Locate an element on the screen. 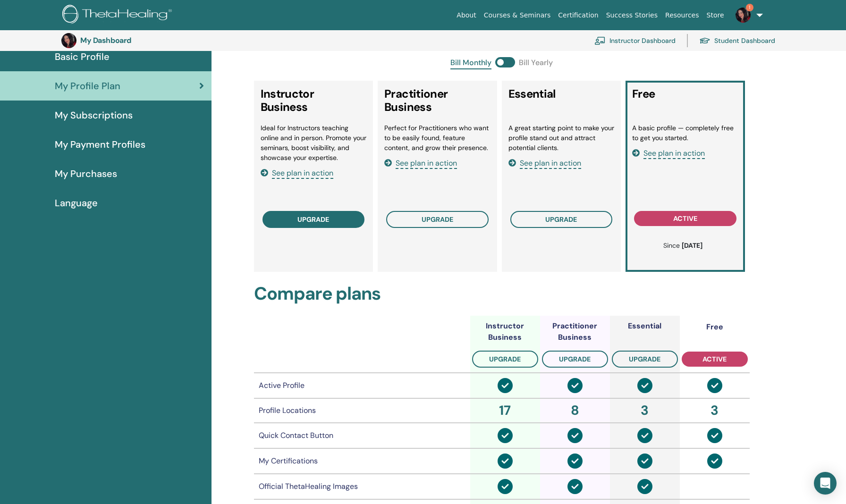 Image resolution: width=846 pixels, height=504 pixels. span: Basic Profile is located at coordinates (82, 56).